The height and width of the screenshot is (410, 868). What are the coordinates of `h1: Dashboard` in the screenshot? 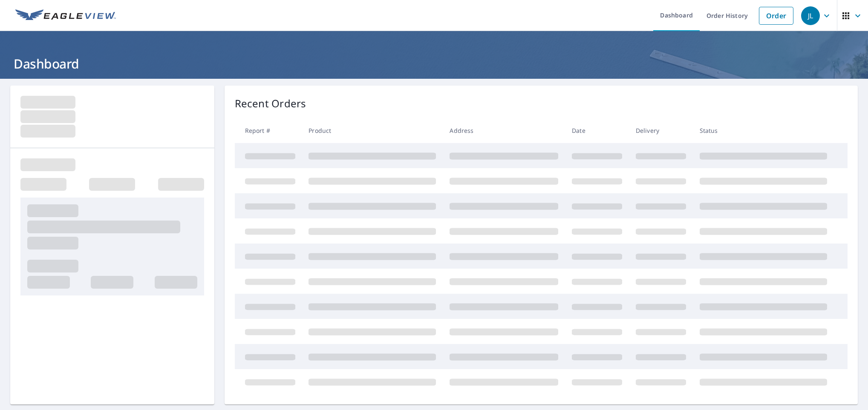 It's located at (434, 63).